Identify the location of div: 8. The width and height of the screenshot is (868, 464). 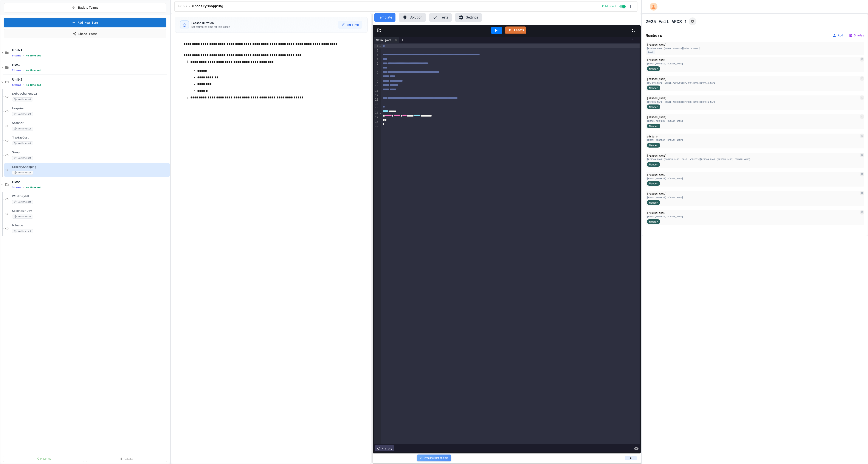
(376, 77).